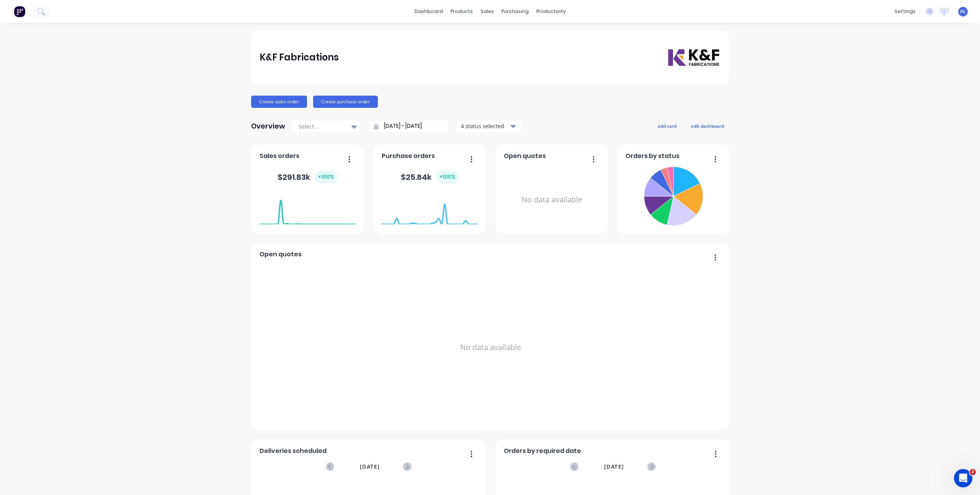 Image resolution: width=980 pixels, height=495 pixels. I want to click on button: add card, so click(667, 126).